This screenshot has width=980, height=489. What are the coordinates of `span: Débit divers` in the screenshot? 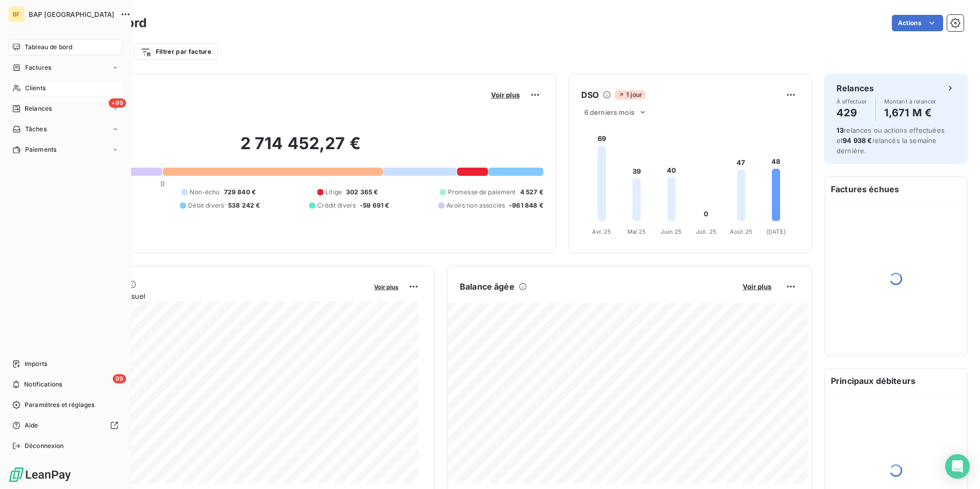 It's located at (206, 206).